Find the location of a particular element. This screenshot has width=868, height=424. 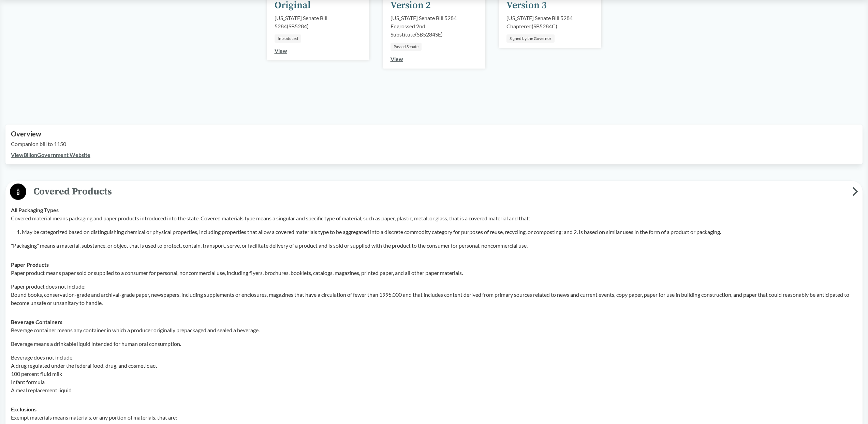

button: Covered Products is located at coordinates (434, 192).